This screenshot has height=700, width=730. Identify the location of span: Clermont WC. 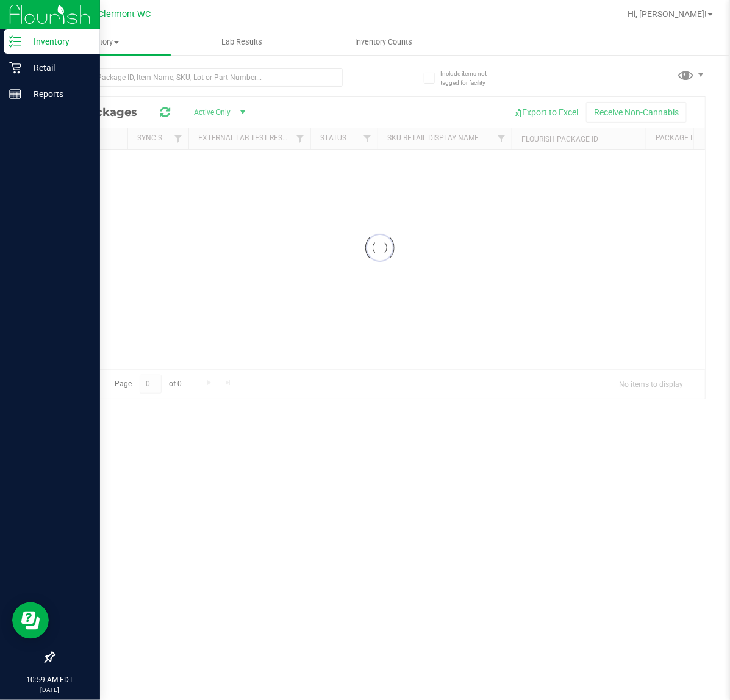
(125, 14).